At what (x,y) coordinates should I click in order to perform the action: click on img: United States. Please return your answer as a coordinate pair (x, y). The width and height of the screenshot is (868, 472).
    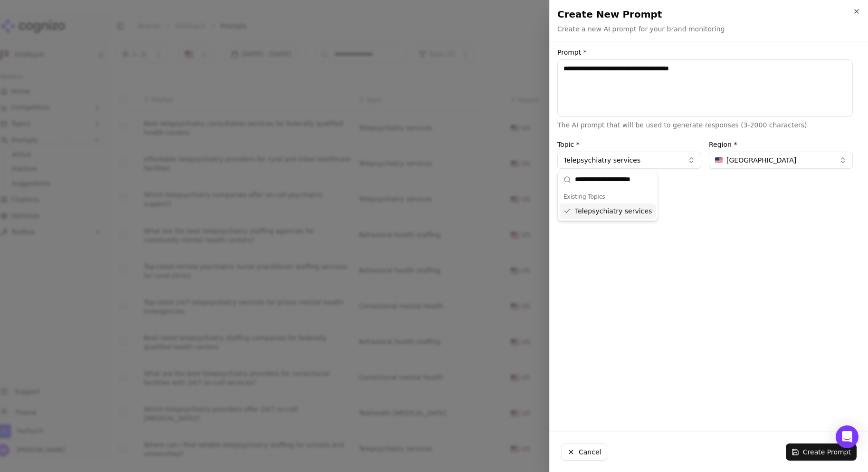
    Looking at the image, I should click on (719, 160).